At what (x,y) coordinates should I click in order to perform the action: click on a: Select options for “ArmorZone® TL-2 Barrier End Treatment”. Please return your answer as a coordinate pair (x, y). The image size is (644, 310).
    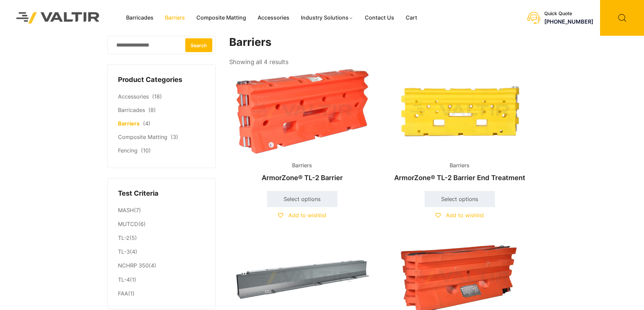
    Looking at the image, I should click on (460, 199).